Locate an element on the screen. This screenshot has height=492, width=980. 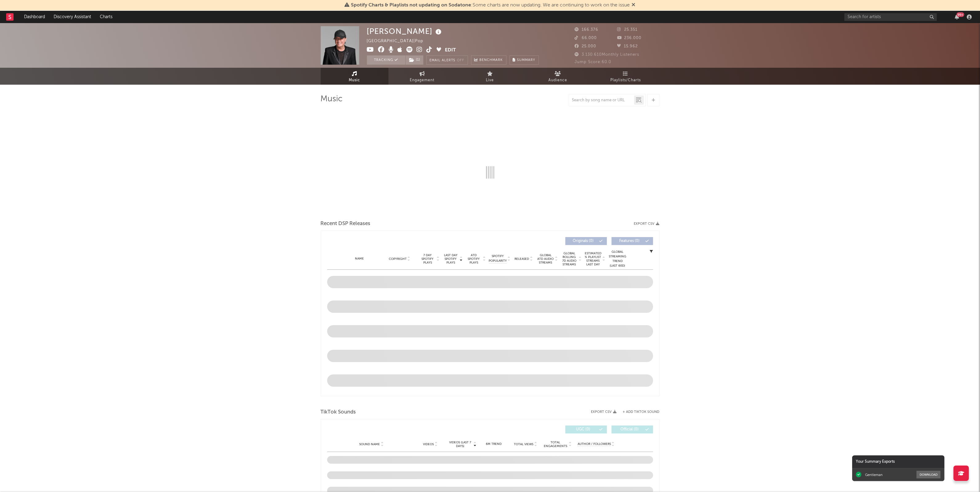
button: Summary is located at coordinates (524, 60).